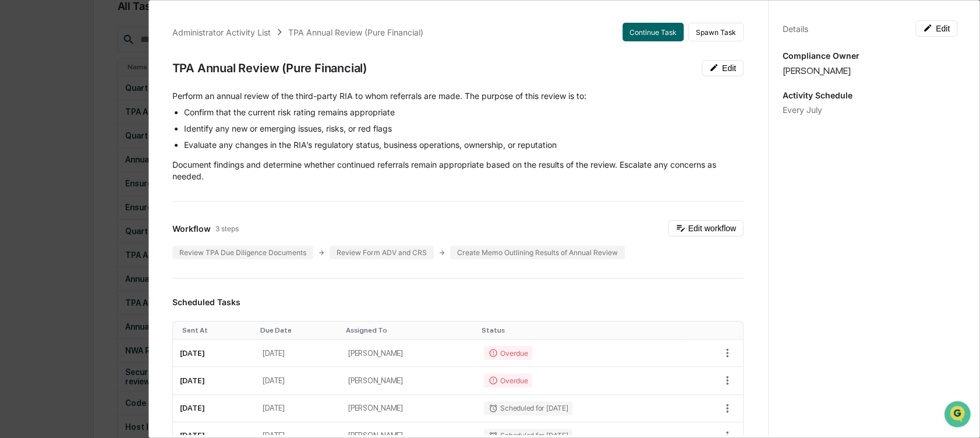 This screenshot has height=438, width=980. Describe the element at coordinates (458, 302) in the screenshot. I see `h3: Scheduled Tasks` at that location.